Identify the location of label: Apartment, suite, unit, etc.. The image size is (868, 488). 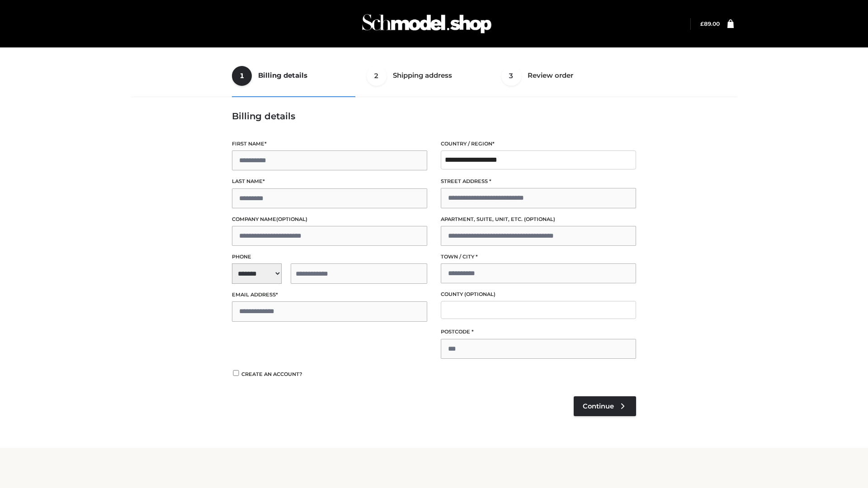
(539, 219).